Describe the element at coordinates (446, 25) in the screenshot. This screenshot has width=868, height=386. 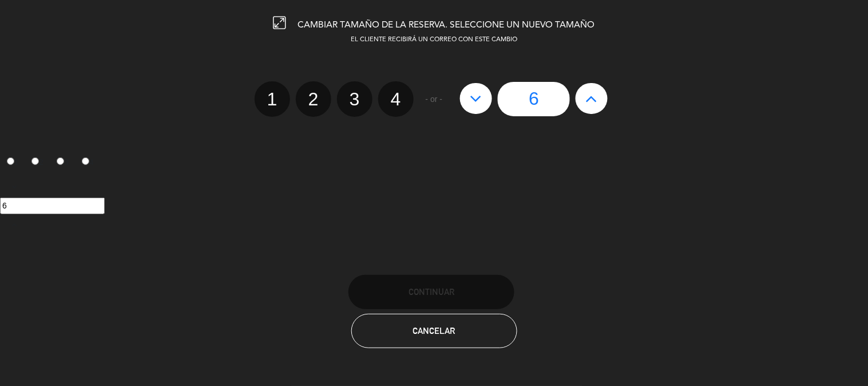
I see `span: CAMBIAR TAMAÑO DE LA RESERVA. SELECCIONE UN NUEVO TAMAÑO` at that location.